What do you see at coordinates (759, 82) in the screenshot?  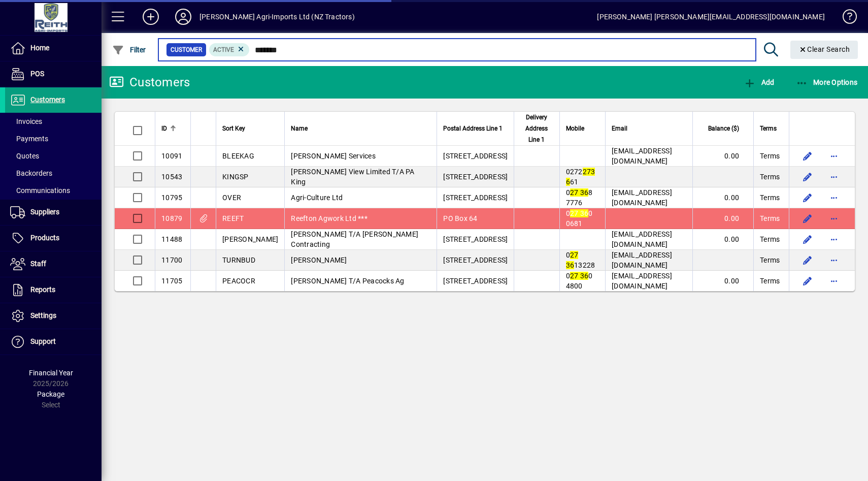 I see `span: Add` at bounding box center [759, 82].